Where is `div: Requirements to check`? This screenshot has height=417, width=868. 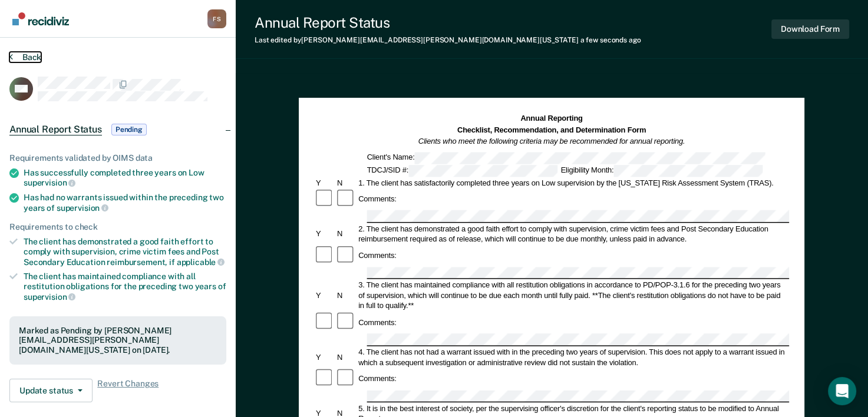 div: Requirements to check is located at coordinates (118, 227).